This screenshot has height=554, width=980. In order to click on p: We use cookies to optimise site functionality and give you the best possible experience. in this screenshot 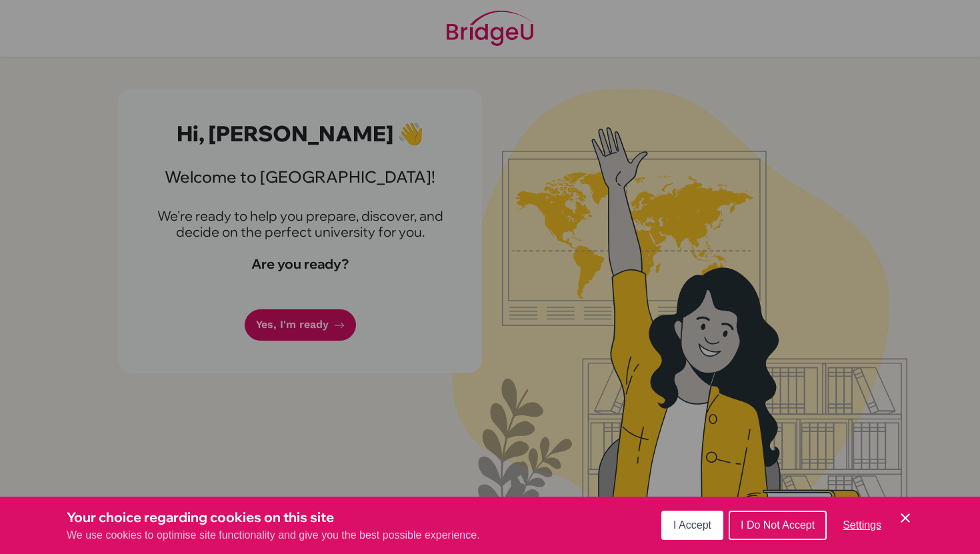, I will do `click(274, 534)`.